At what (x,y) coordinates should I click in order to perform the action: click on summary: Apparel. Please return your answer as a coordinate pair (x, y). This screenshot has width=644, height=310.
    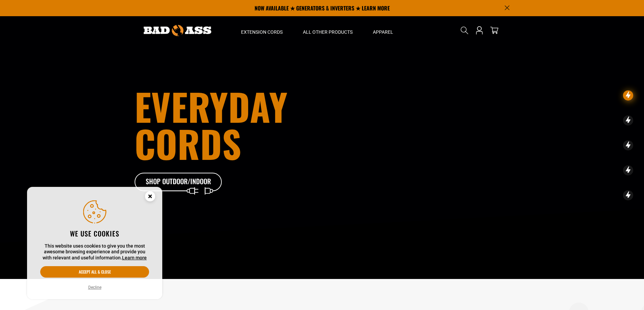
    Looking at the image, I should click on (383, 30).